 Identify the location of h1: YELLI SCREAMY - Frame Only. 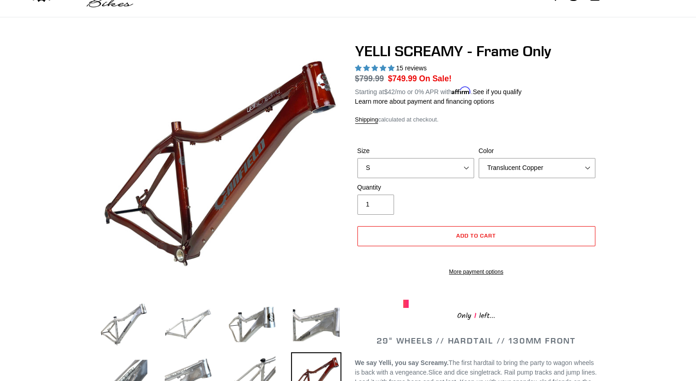
(476, 51).